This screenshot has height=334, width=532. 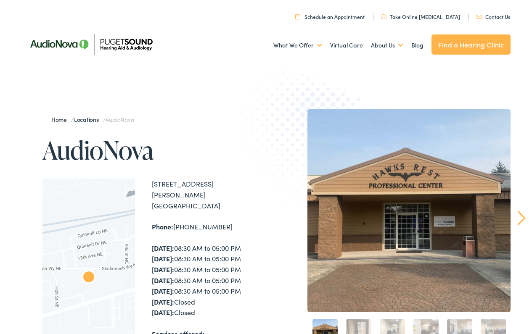 I want to click on h1: AudioNova, so click(x=154, y=150).